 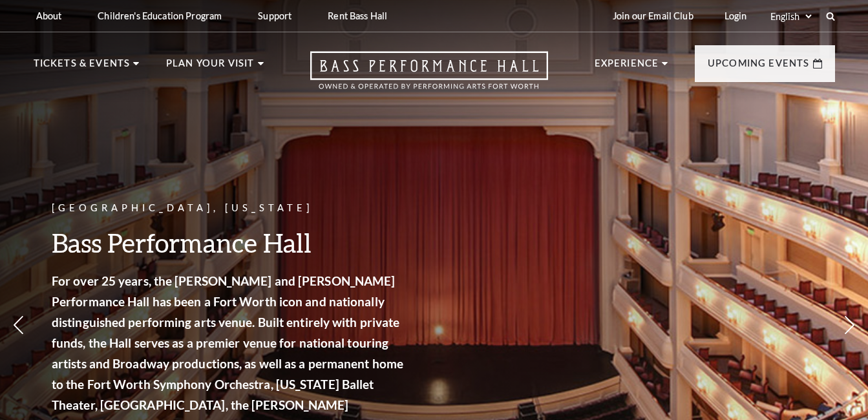 I want to click on p: Experience, so click(x=627, y=67).